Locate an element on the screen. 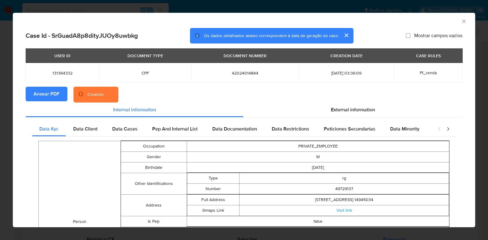  td: Full Address is located at coordinates (213, 200).